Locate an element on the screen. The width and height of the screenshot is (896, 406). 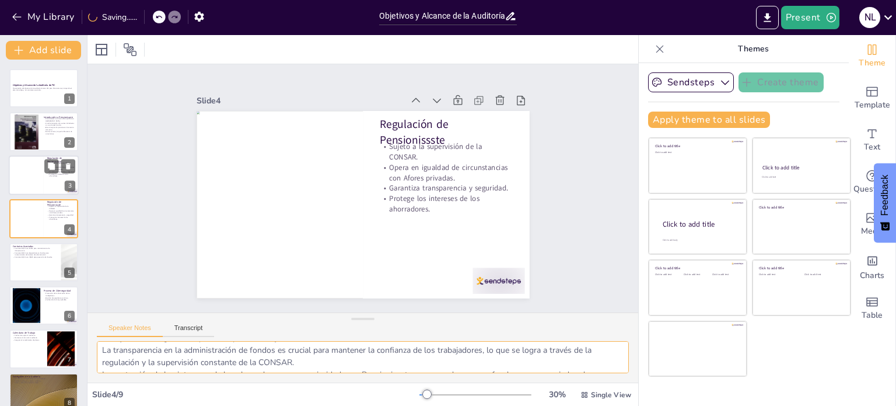
button: Apply theme to all slides is located at coordinates (709, 120).